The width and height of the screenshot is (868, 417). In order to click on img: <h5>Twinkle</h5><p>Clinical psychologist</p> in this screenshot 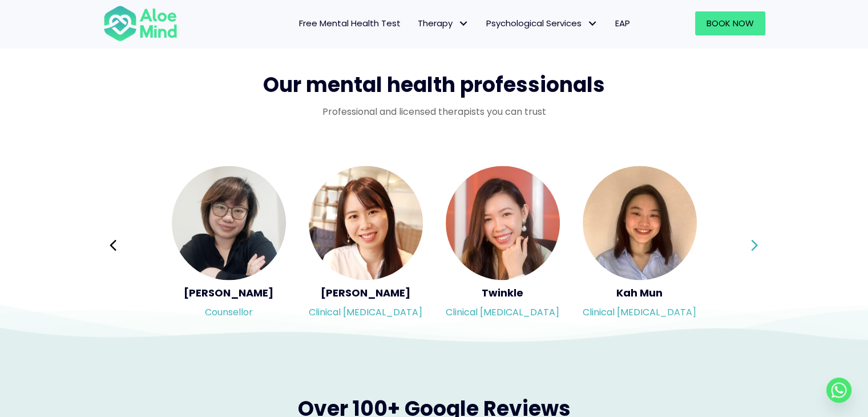, I will do `click(503, 223)`.